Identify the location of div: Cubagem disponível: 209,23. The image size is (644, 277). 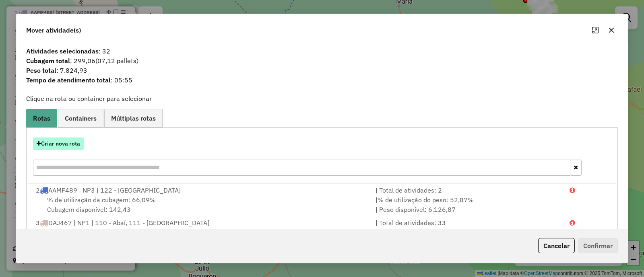
(201, 237).